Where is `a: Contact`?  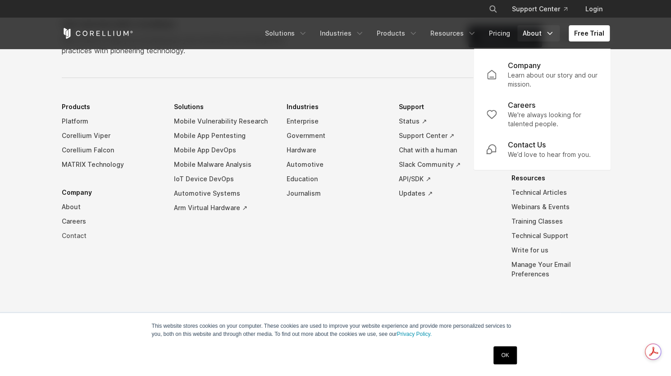 a: Contact is located at coordinates (111, 236).